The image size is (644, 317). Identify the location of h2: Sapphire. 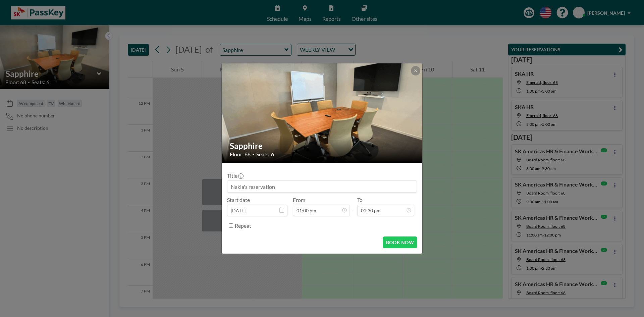
(322, 146).